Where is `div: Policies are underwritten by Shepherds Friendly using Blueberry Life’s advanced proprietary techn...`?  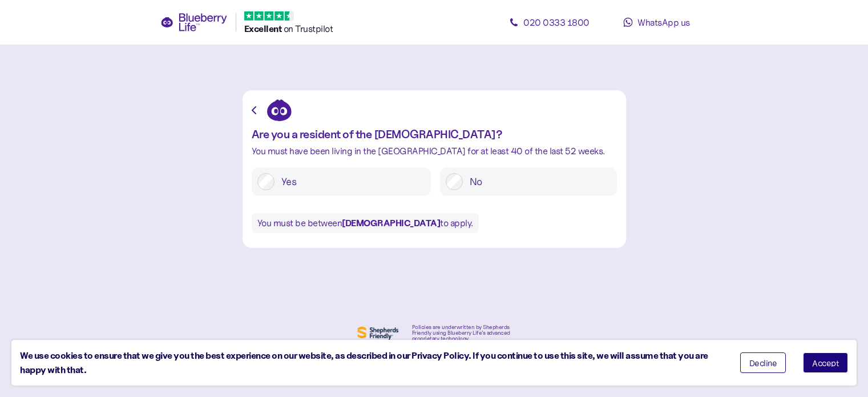 div: Policies are underwritten by Shepherds Friendly using Blueberry Life’s advanced proprietary techn... is located at coordinates (463, 333).